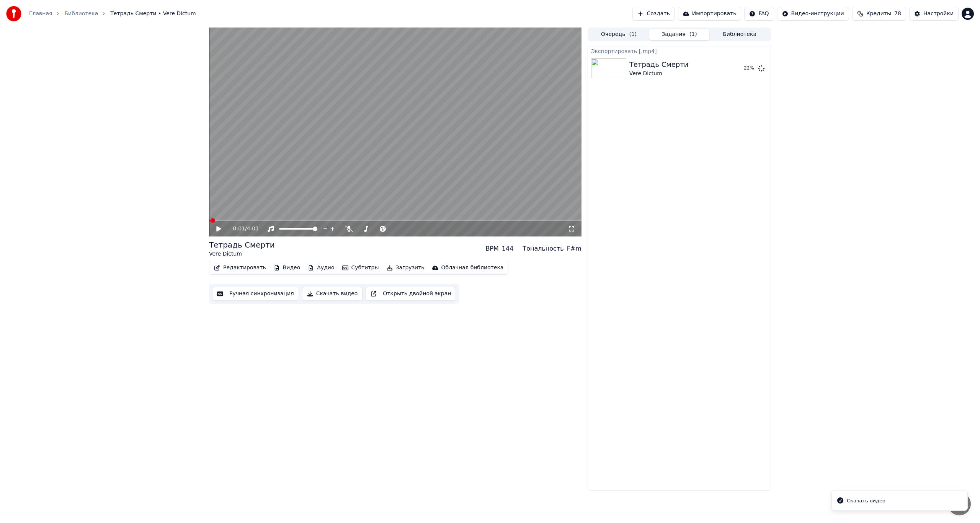 The width and height of the screenshot is (980, 523). I want to click on span: 78, so click(897, 14).